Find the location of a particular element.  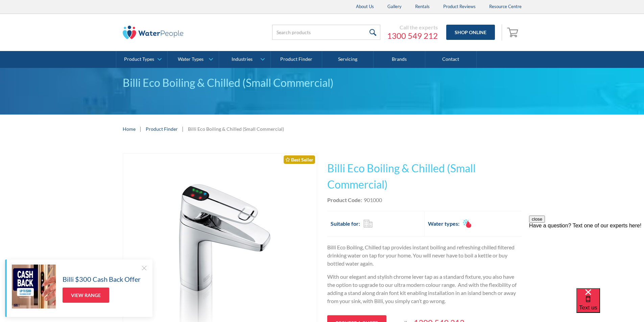

span: Text us is located at coordinates (12, 19).